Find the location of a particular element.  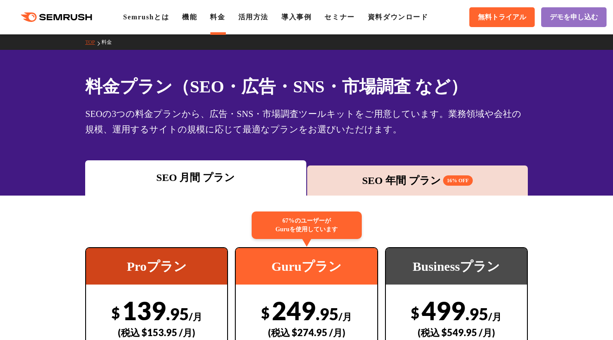

div: SEO 年間 プラン is located at coordinates (417, 181).